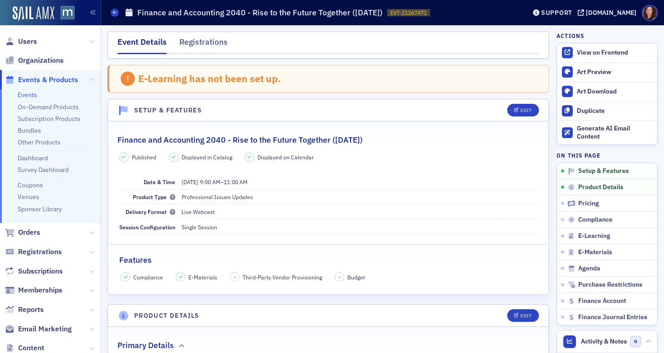 Image resolution: width=664 pixels, height=353 pixels. What do you see at coordinates (589, 269) in the screenshot?
I see `span: Agenda` at bounding box center [589, 269].